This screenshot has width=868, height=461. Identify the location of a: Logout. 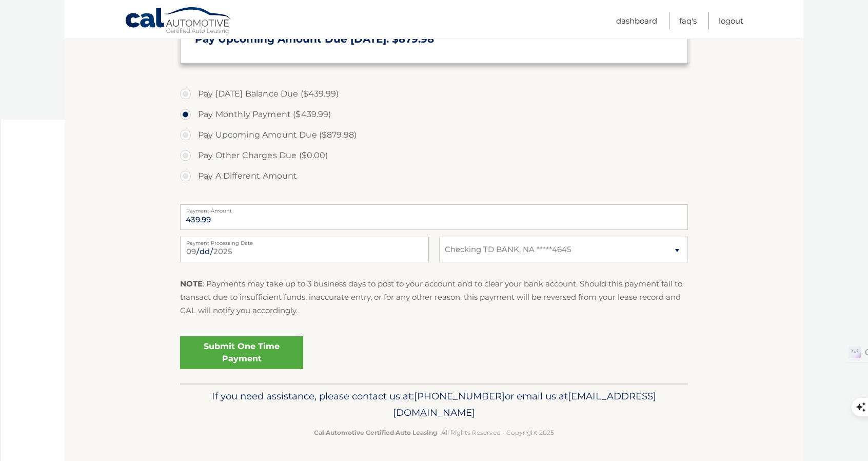
(731, 21).